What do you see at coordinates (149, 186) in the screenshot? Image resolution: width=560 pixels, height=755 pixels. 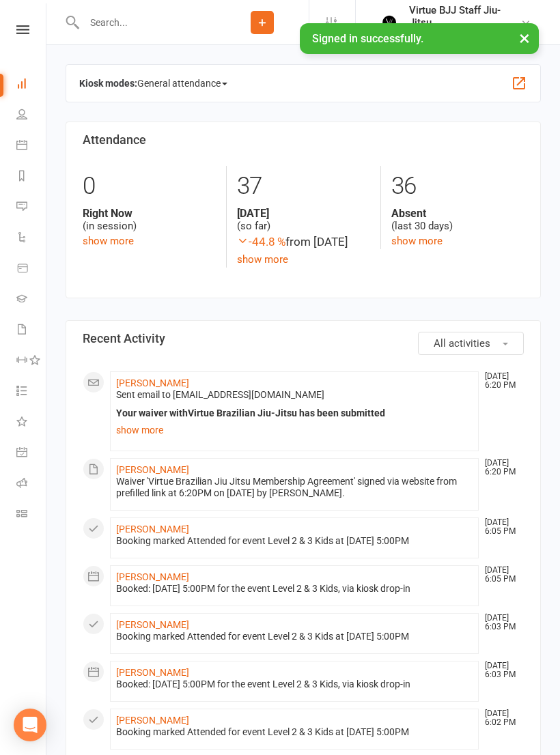 I see `div: 0` at bounding box center [149, 186].